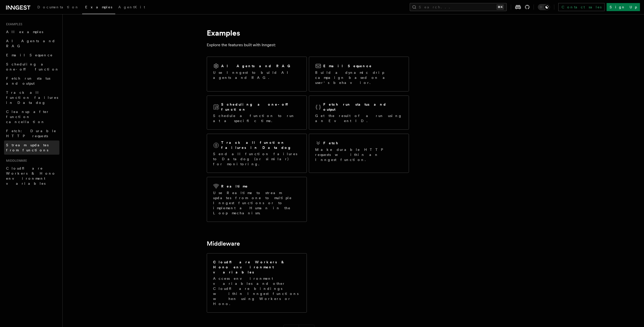 The image size is (644, 327). Describe the element at coordinates (58, 7) in the screenshot. I see `span: Documentation` at that location.